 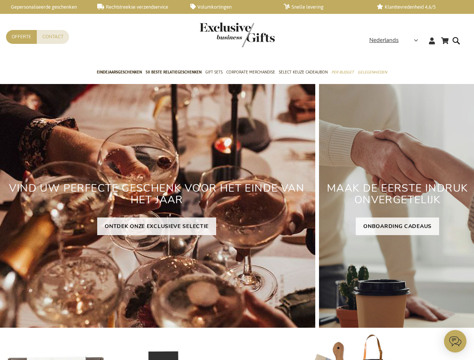 What do you see at coordinates (119, 72) in the screenshot?
I see `span: Eindejaarsgeschenken` at bounding box center [119, 72].